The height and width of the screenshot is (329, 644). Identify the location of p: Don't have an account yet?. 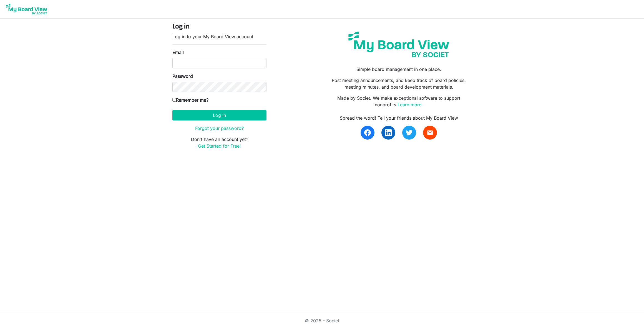
(219, 143).